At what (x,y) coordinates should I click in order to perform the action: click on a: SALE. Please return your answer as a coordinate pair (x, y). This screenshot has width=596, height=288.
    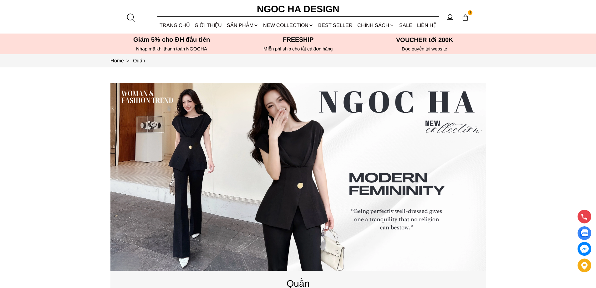
    Looking at the image, I should click on (405, 25).